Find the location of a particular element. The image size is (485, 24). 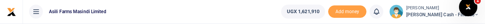

a: Add money is located at coordinates (347, 11).